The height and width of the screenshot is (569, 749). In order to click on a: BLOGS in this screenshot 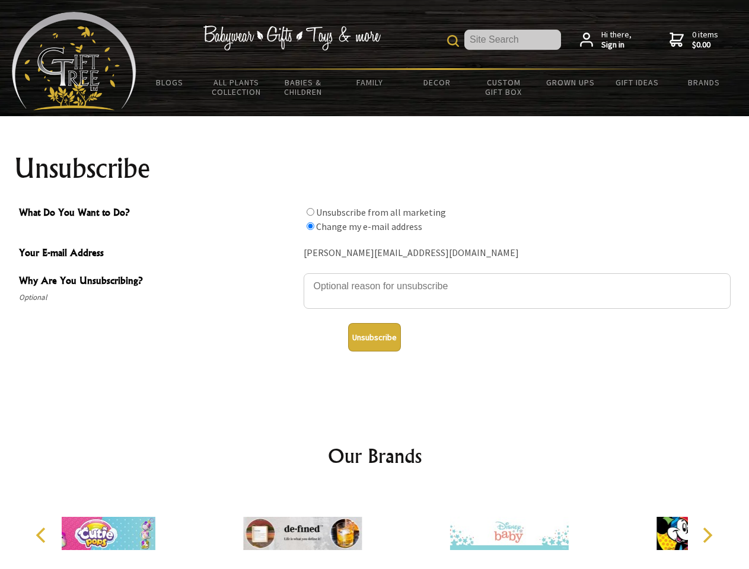, I will do `click(170, 82)`.